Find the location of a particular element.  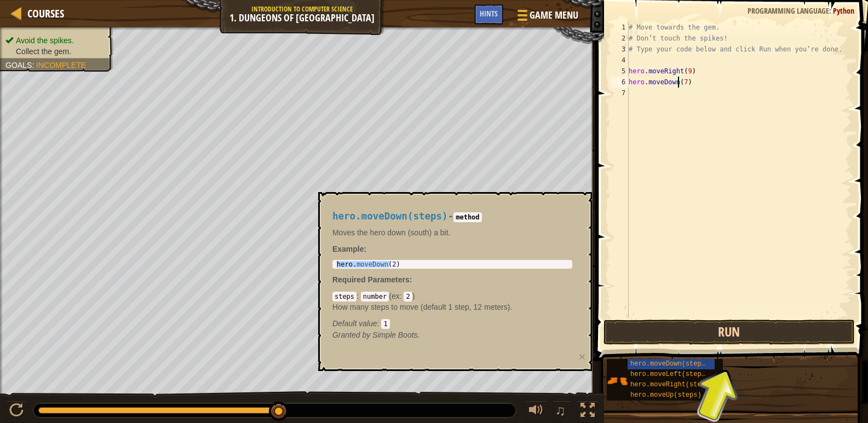

div: 5 is located at coordinates (620, 71).